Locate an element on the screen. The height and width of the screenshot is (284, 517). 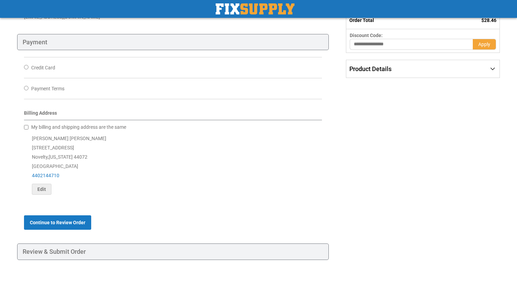
img: Fix Industrial Supply is located at coordinates (255, 9).